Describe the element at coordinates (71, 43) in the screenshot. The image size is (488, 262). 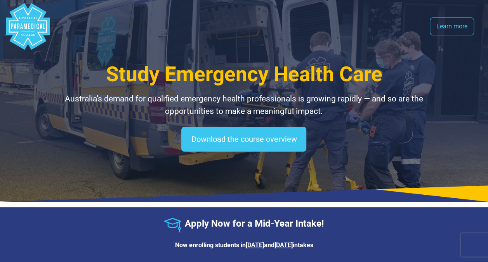
I see `h1: Study Emergency Health Care` at that location.